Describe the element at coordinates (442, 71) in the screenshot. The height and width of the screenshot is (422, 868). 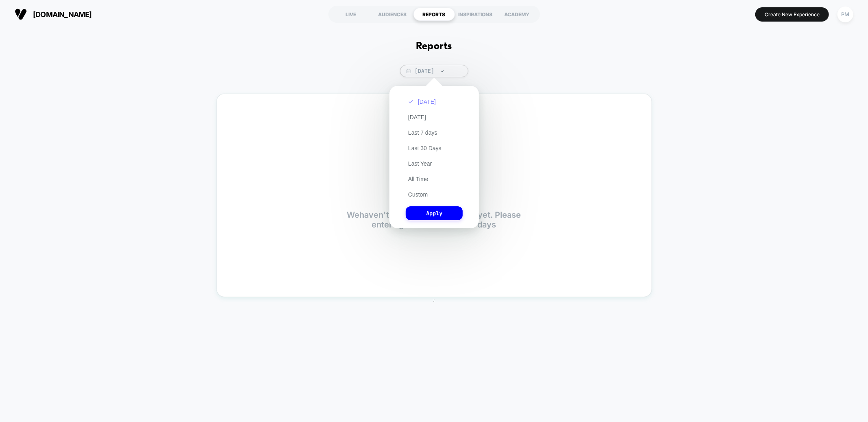
I see `img: end` at that location.